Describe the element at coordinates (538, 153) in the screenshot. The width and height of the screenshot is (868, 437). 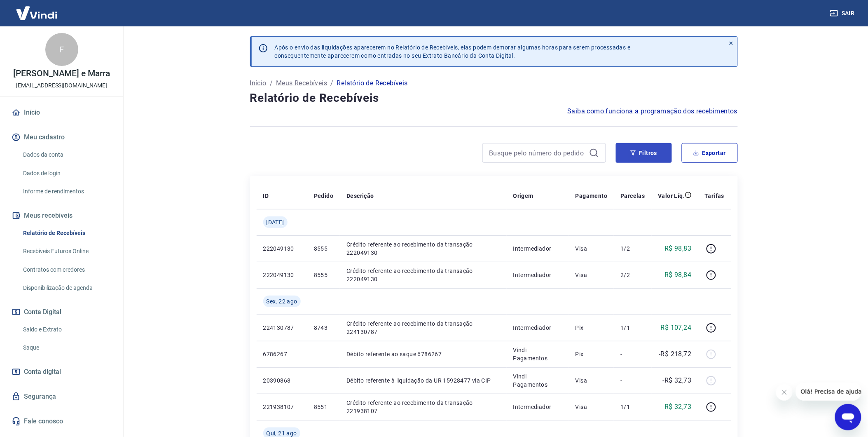
I see `input: Busque pelo número do pedido` at that location.